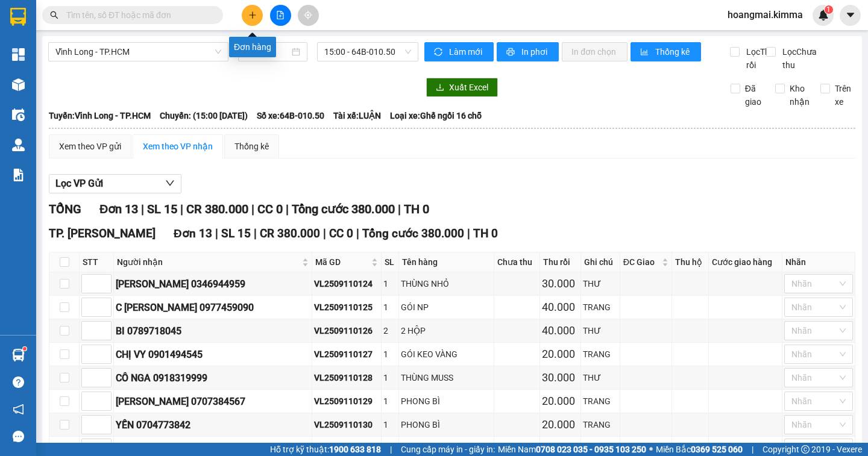  Describe the element at coordinates (511, 52) in the screenshot. I see `span: printer` at that location.